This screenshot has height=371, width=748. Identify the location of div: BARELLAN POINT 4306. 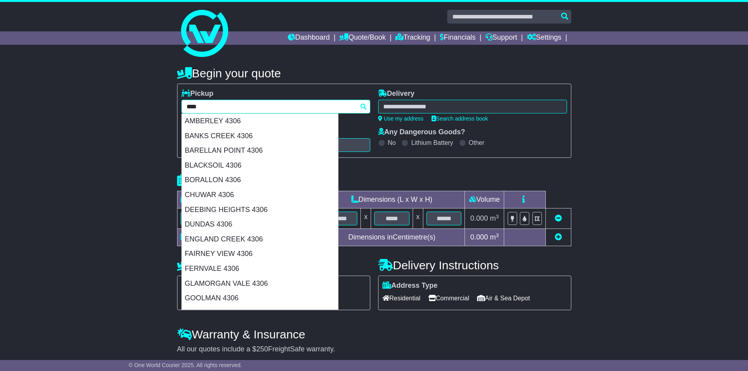
(260, 151).